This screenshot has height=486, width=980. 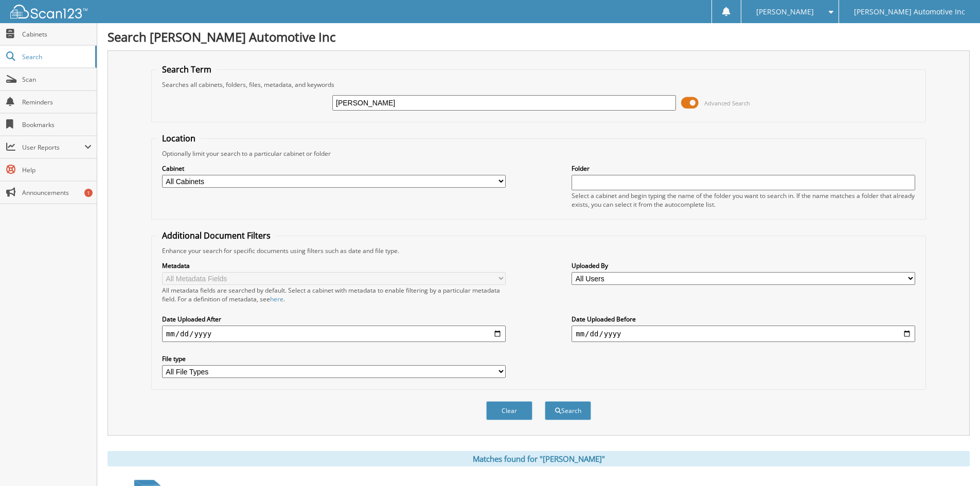 I want to click on input: end, so click(x=743, y=334).